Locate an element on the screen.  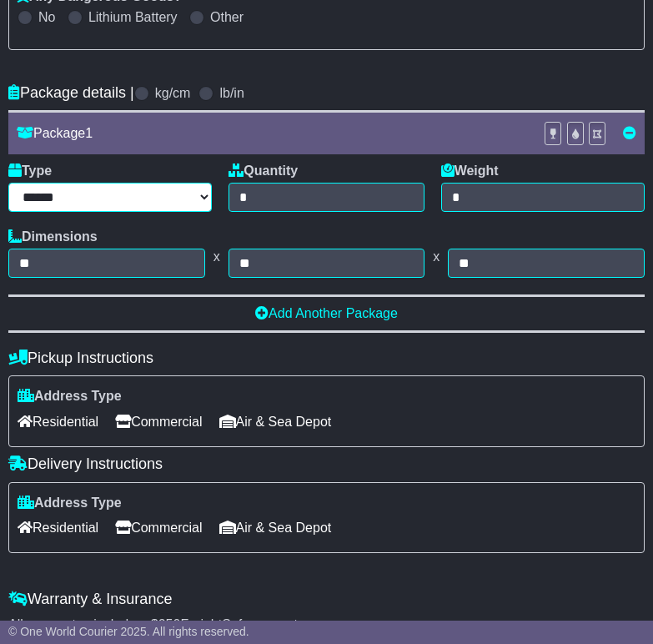
h4: Warranty & Insurance is located at coordinates (326, 599).